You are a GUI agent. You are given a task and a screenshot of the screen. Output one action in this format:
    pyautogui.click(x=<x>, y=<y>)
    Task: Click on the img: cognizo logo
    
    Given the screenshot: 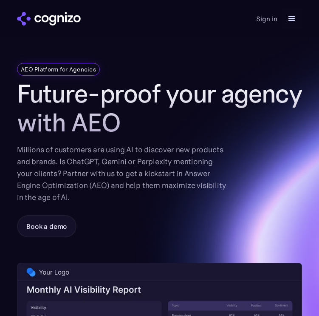 What is the action you would take?
    pyautogui.click(x=49, y=19)
    